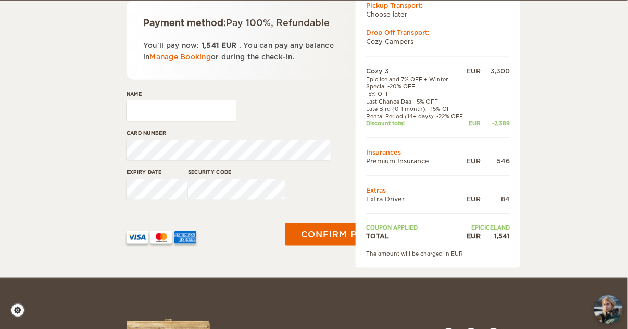 This screenshot has width=628, height=329. I want to click on div: Payment method:, so click(240, 23).